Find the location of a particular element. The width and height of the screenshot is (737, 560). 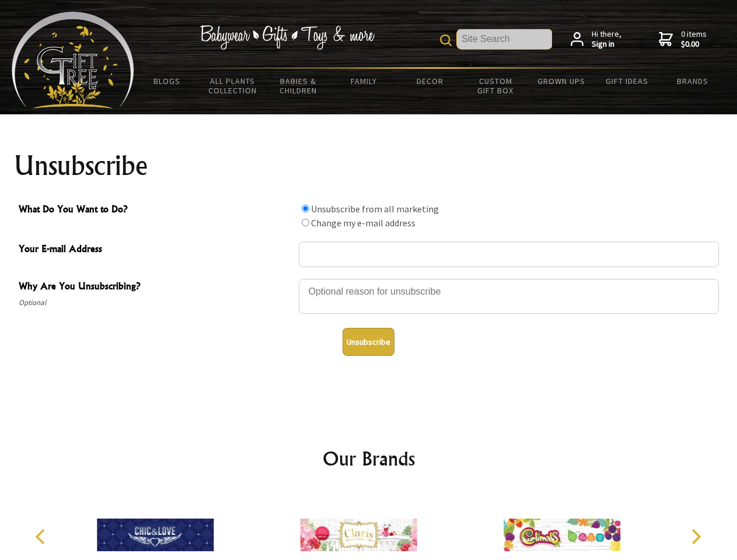

strong: Sign in is located at coordinates (607, 44).